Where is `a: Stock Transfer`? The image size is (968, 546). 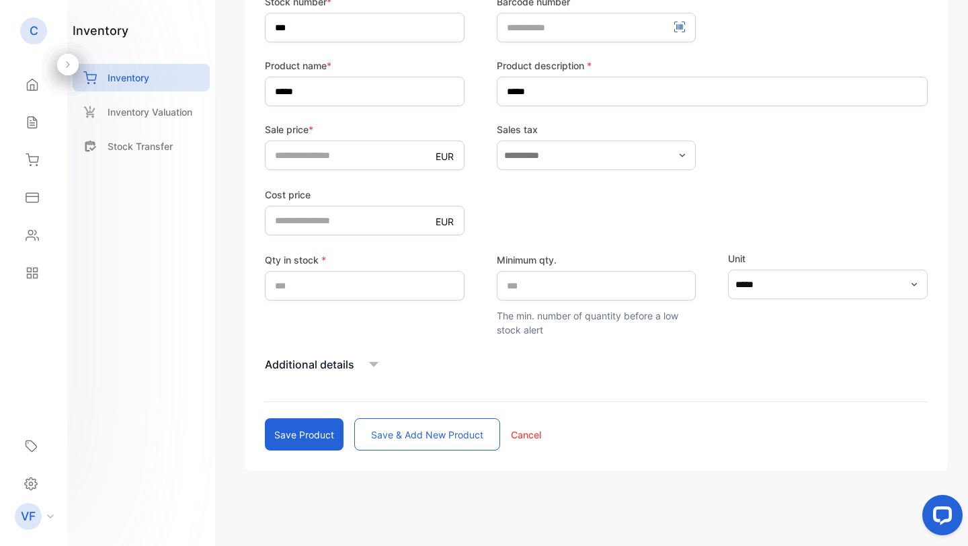
a: Stock Transfer is located at coordinates (141, 146).